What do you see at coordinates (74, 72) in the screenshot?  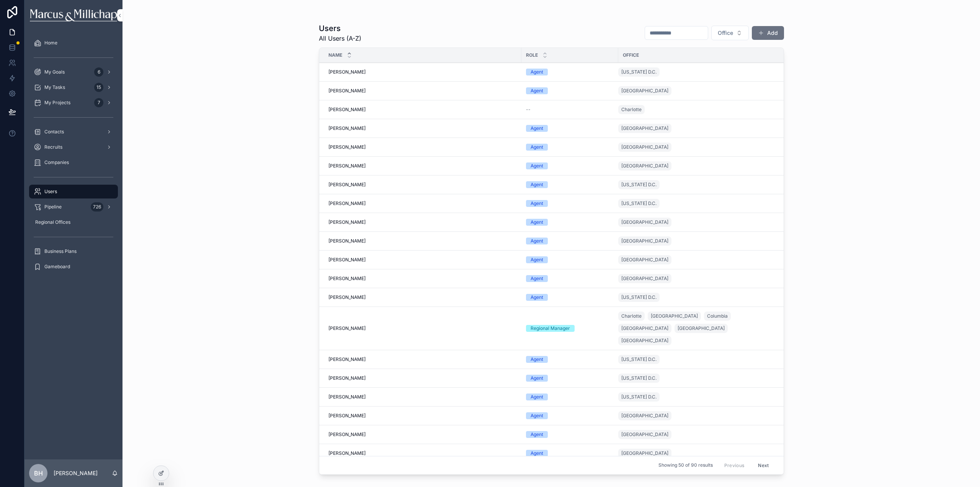 I see `a: My Goals6` at bounding box center [74, 72].